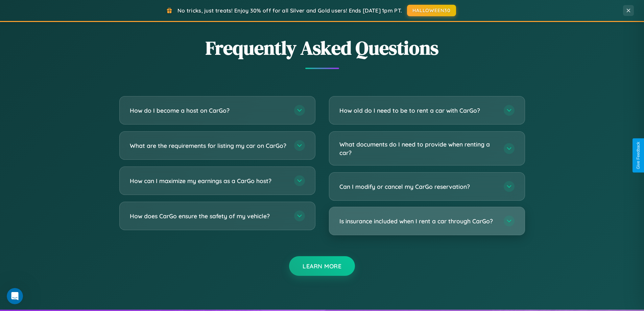  Describe the element at coordinates (418, 148) in the screenshot. I see `h3: What documents do I need to provide when renting a car?` at that location.